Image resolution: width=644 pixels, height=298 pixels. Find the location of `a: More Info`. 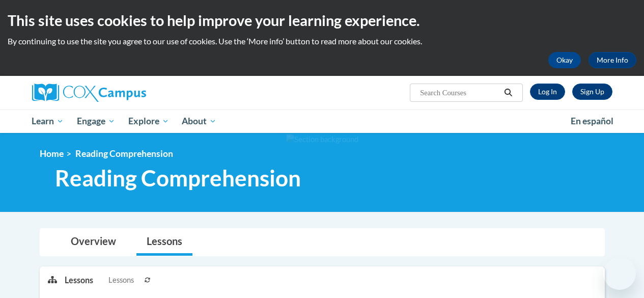

a: More Info is located at coordinates (613, 60).